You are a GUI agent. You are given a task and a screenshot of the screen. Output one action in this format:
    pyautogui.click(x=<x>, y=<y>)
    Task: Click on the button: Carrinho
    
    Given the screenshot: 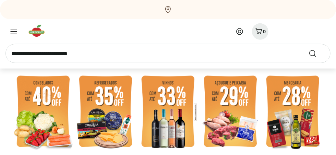 What is the action you would take?
    pyautogui.click(x=260, y=32)
    